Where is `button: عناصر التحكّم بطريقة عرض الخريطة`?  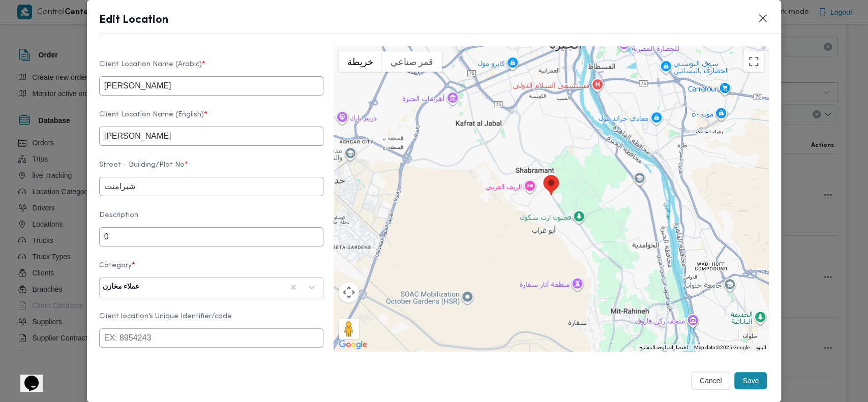 button: عناصر التحكّم بطريقة عرض الخريطة is located at coordinates (349, 292).